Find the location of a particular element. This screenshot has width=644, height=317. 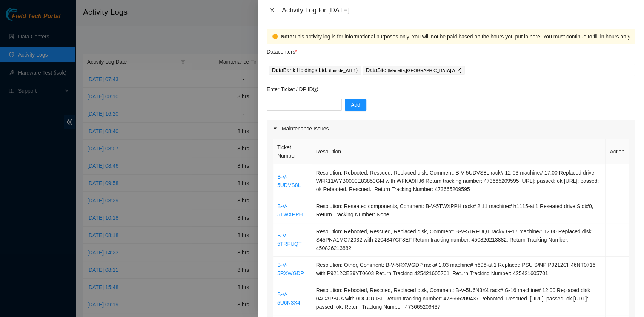

span: caret-right is located at coordinates (275, 129).